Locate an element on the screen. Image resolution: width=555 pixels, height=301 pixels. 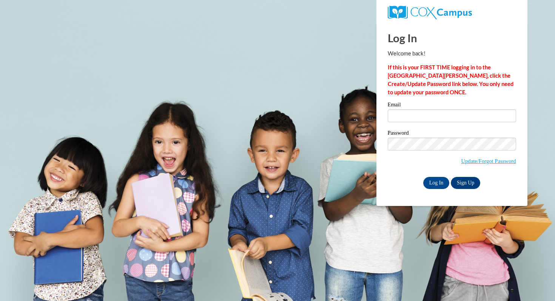
input: Log In is located at coordinates (437, 183).